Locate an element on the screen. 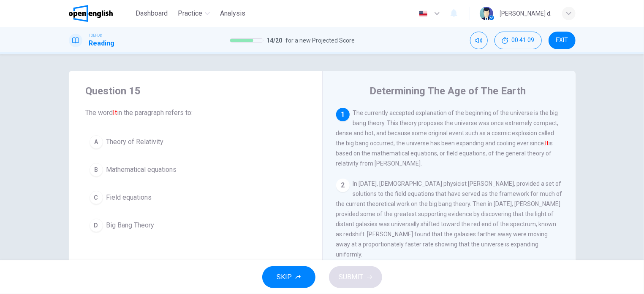 The width and height of the screenshot is (644, 294). button: EXIT is located at coordinates (562, 40).